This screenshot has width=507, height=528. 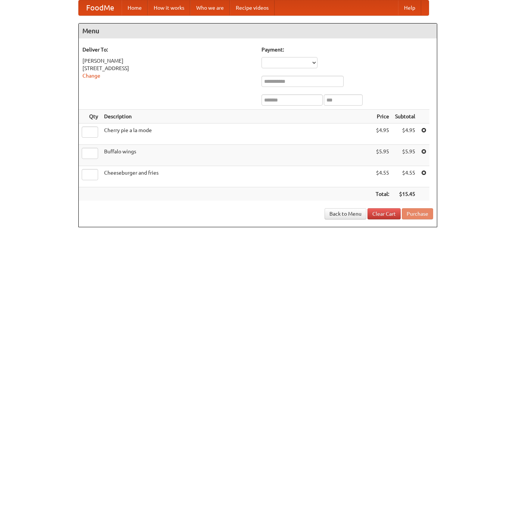 What do you see at coordinates (383, 194) in the screenshot?
I see `th: Total:` at bounding box center [383, 194].